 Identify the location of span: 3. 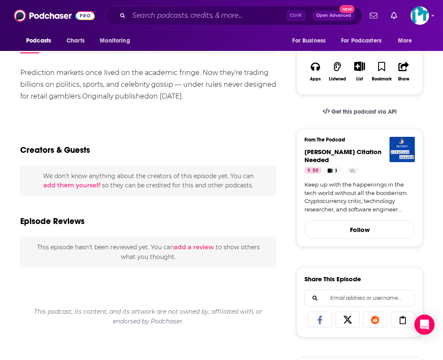
(336, 171).